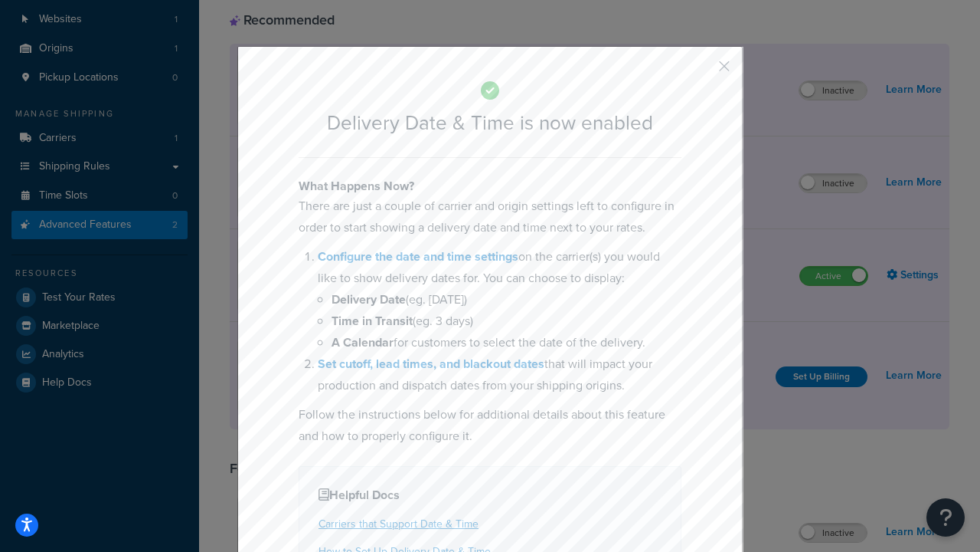 The height and width of the screenshot is (552, 980). I want to click on b: Delivery Date, so click(369, 299).